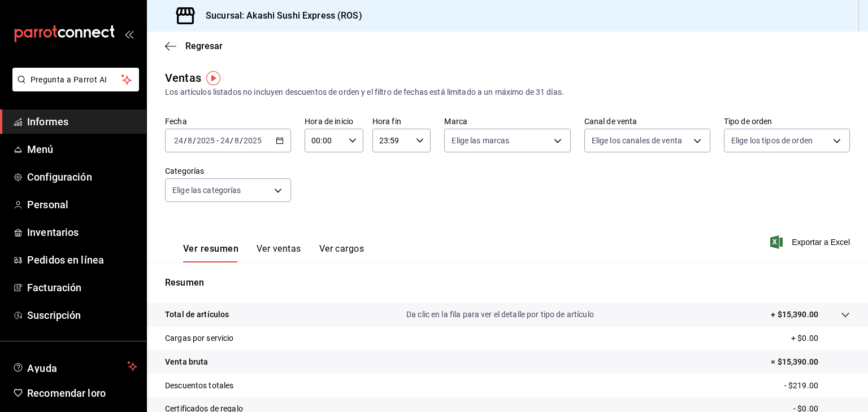  I want to click on font: Tipo de orden, so click(748, 121).